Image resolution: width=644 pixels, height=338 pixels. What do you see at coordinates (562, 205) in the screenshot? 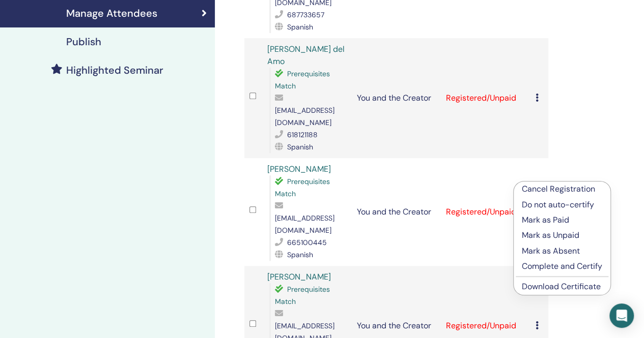
I see `p: Do not auto-certify` at bounding box center [562, 205].